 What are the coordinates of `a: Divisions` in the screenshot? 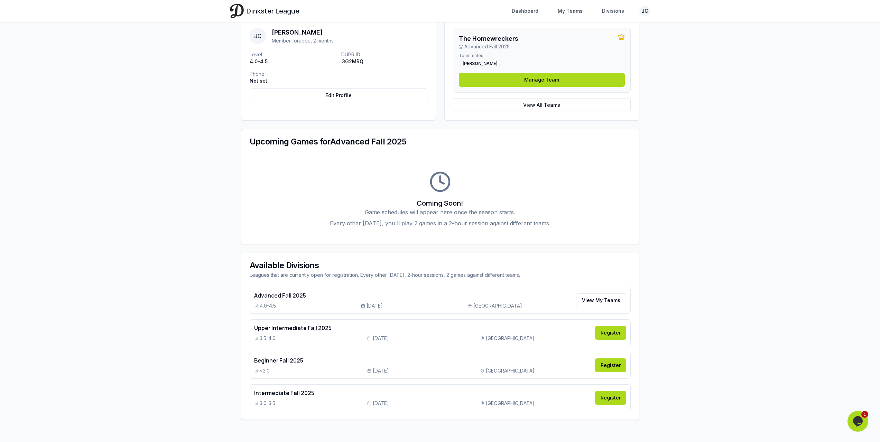 It's located at (613, 11).